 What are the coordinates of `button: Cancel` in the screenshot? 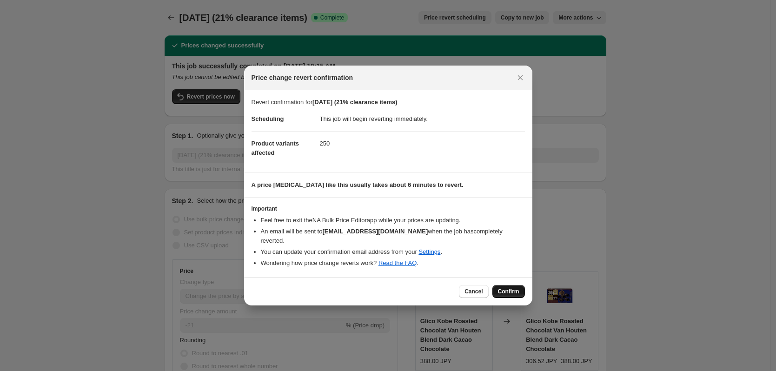 It's located at (473, 291).